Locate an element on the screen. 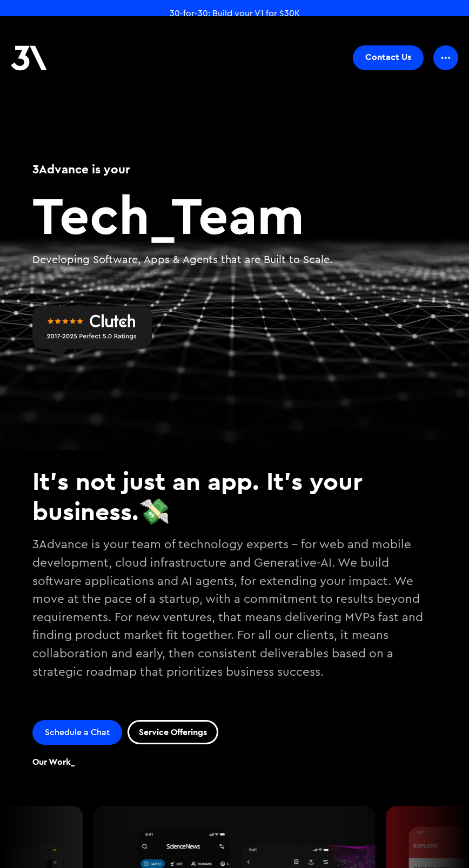  h3: It's not just an app. It's your business.💸 is located at coordinates (234, 496).